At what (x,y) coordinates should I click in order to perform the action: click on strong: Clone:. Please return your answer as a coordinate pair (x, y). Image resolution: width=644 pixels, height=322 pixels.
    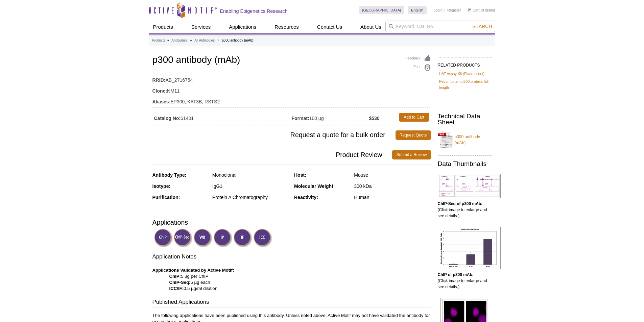
    Looking at the image, I should click on (160, 91).